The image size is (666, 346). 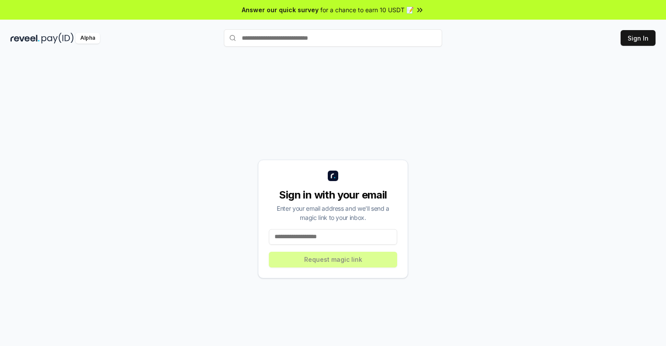 I want to click on span: for a chance to earn 10 USDT 📝, so click(x=367, y=10).